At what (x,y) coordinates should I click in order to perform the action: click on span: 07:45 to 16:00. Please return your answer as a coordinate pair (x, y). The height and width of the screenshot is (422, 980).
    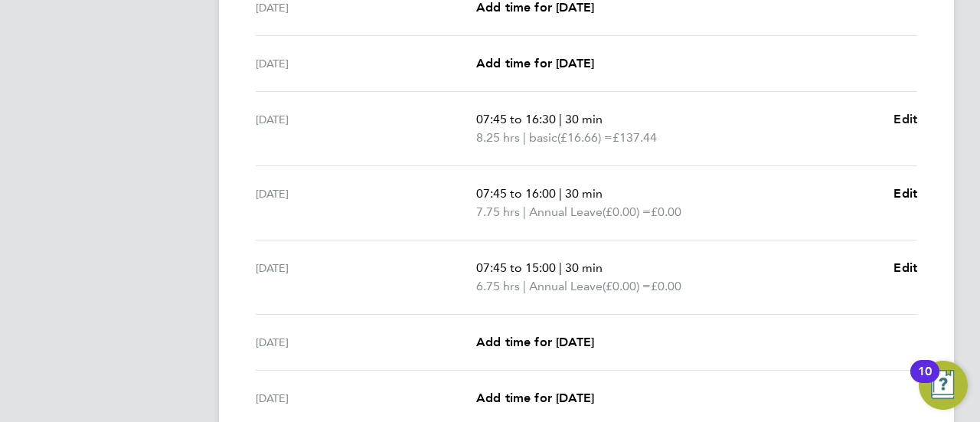
    Looking at the image, I should click on (516, 193).